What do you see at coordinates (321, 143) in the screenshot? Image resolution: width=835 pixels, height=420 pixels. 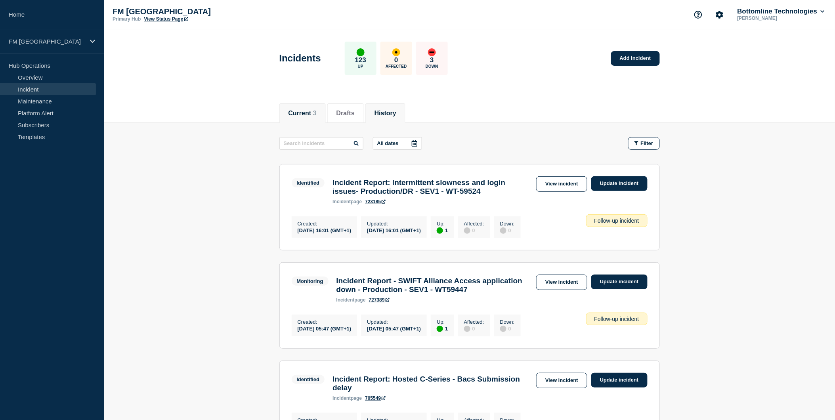 I see `input: Search incidents` at bounding box center [321, 143].